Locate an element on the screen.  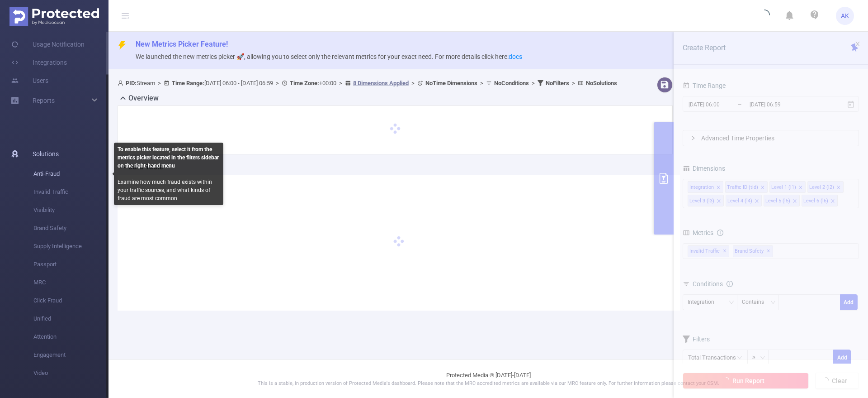
span: Engagement is located at coordinates (71, 355).